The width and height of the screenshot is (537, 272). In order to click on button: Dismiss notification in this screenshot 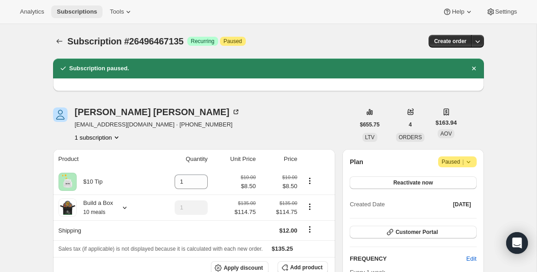, I will do `click(474, 68)`.